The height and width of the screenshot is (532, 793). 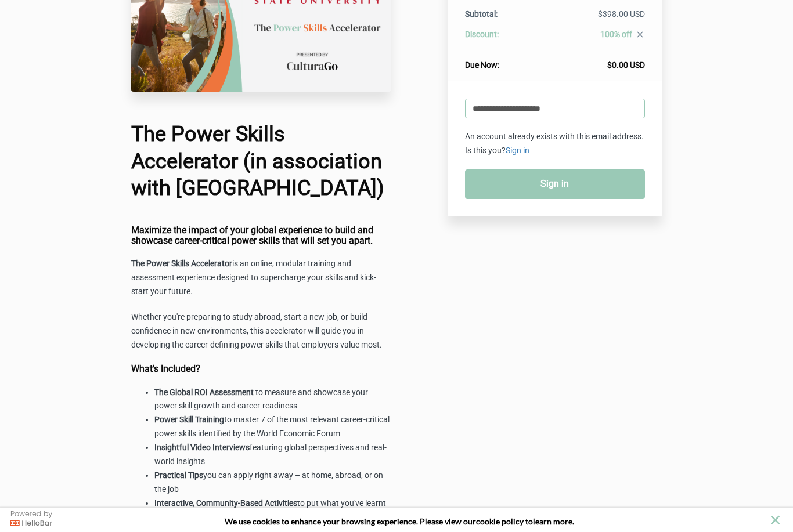 I want to click on button: close, so click(x=775, y=520).